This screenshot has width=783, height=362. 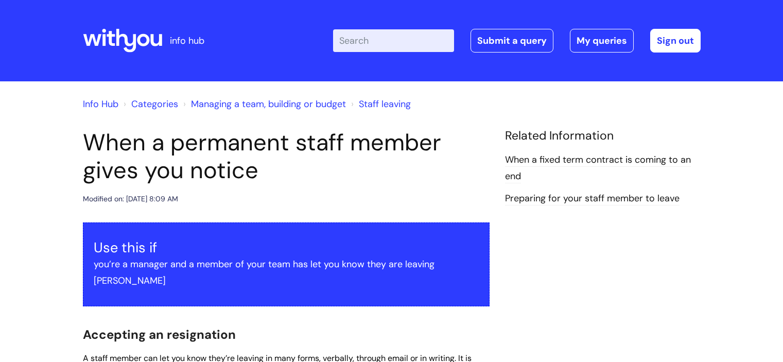 What do you see at coordinates (149, 104) in the screenshot?
I see `li: Solution home` at bounding box center [149, 104].